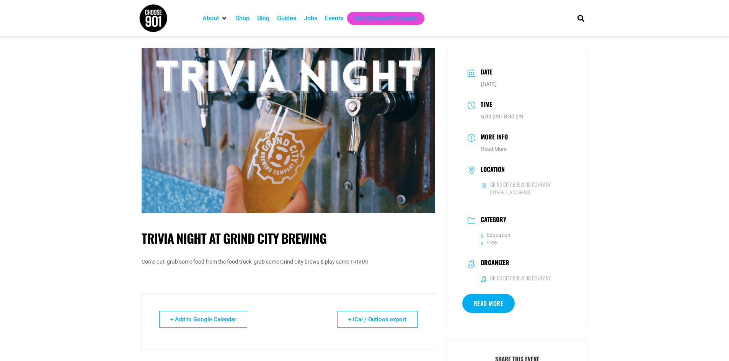  What do you see at coordinates (242, 18) in the screenshot?
I see `a: Shop` at bounding box center [242, 18].